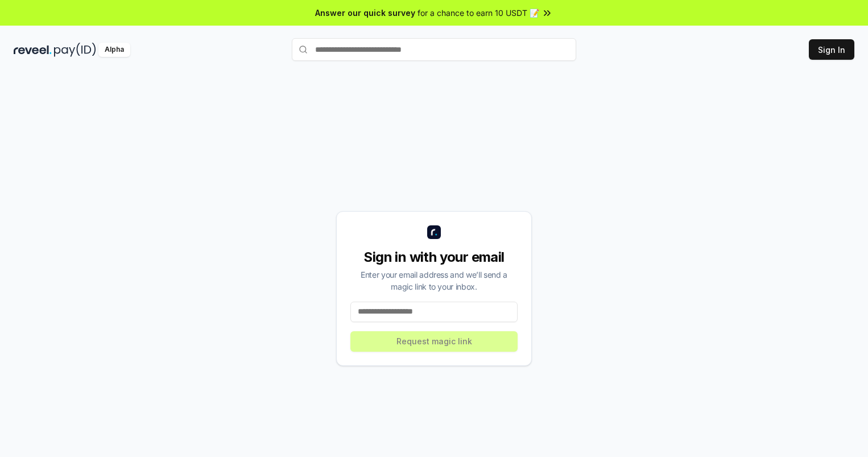  I want to click on img: reveel_dark, so click(33, 50).